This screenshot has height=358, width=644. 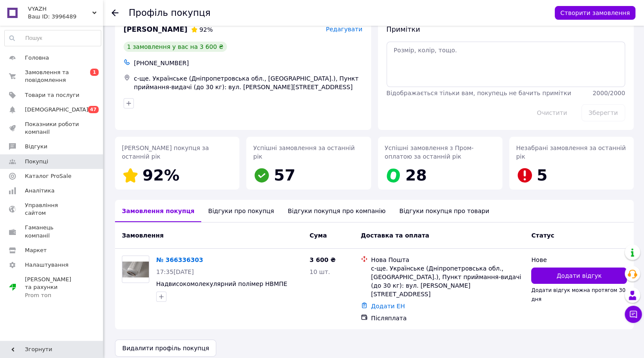 What do you see at coordinates (115, 13) in the screenshot?
I see `div: Повернутися назад` at bounding box center [115, 13].